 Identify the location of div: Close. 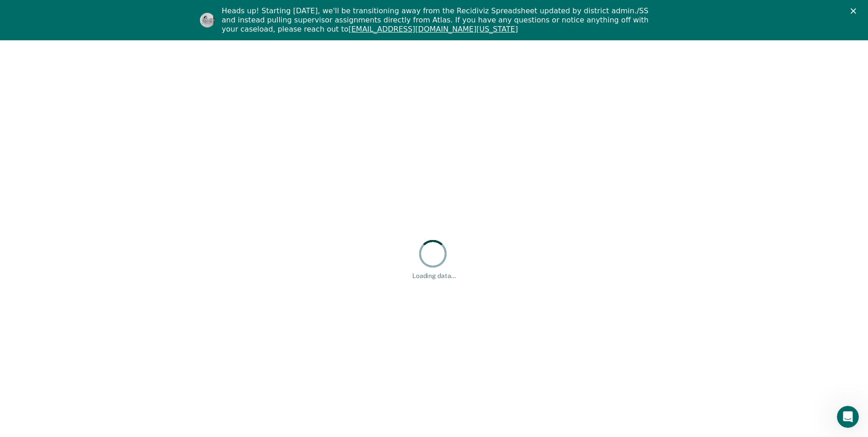
(855, 11).